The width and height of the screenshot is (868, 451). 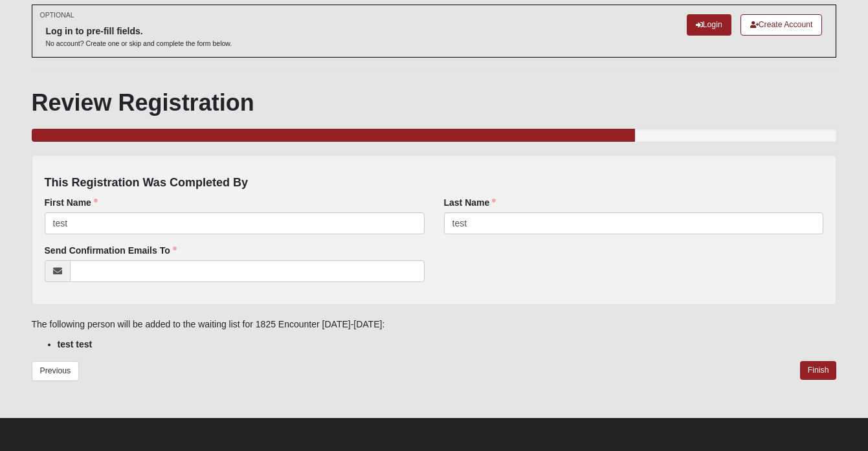 I want to click on small: OPTIONAL, so click(x=57, y=15).